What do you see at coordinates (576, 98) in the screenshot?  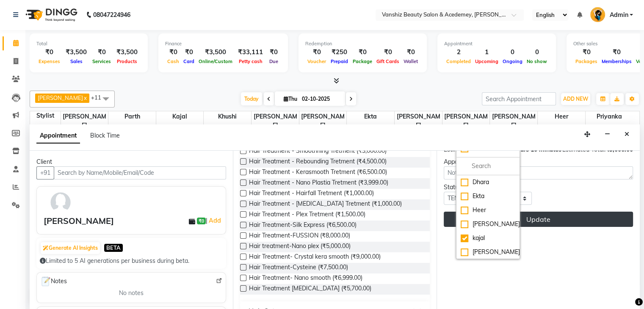 I see `span: ADD NEW` at bounding box center [576, 98].